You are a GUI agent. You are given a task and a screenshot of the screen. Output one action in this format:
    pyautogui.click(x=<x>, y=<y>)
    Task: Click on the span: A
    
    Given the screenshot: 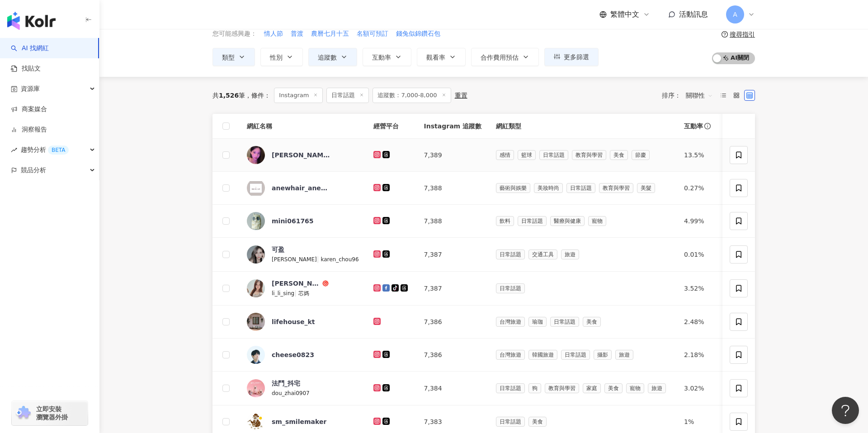 What is the action you would take?
    pyautogui.click(x=735, y=14)
    